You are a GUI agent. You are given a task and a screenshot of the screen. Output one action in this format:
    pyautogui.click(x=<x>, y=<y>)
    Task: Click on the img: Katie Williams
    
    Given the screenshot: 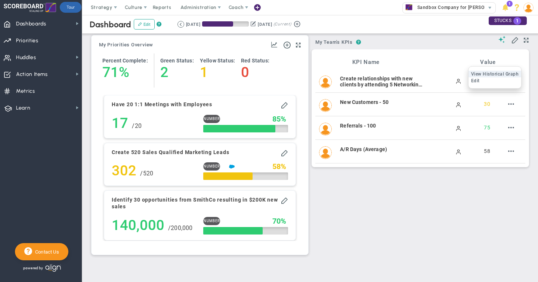 What is the action you would take?
    pyautogui.click(x=326, y=129)
    